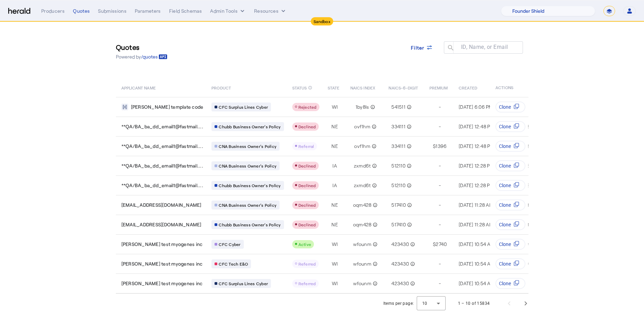 Image resolution: width=644 pixels, height=333 pixels. What do you see at coordinates (362, 166) in the screenshot?
I see `span: zxmd6t` at bounding box center [362, 166].